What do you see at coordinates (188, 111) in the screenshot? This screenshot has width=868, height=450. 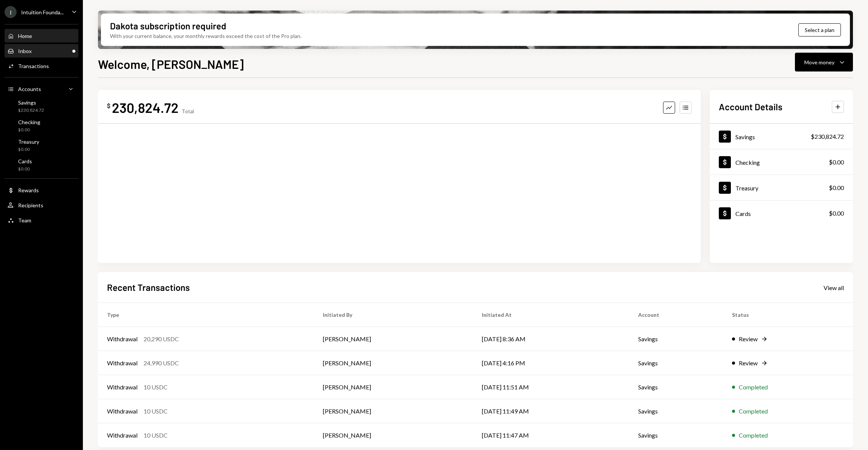 I see `div: Total` at bounding box center [188, 111].